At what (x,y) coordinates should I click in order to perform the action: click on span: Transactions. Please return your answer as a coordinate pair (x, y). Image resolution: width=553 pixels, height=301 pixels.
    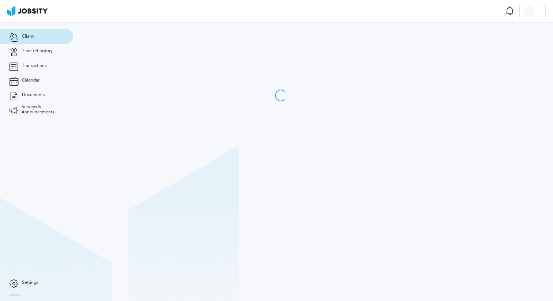
    Looking at the image, I should click on (34, 66).